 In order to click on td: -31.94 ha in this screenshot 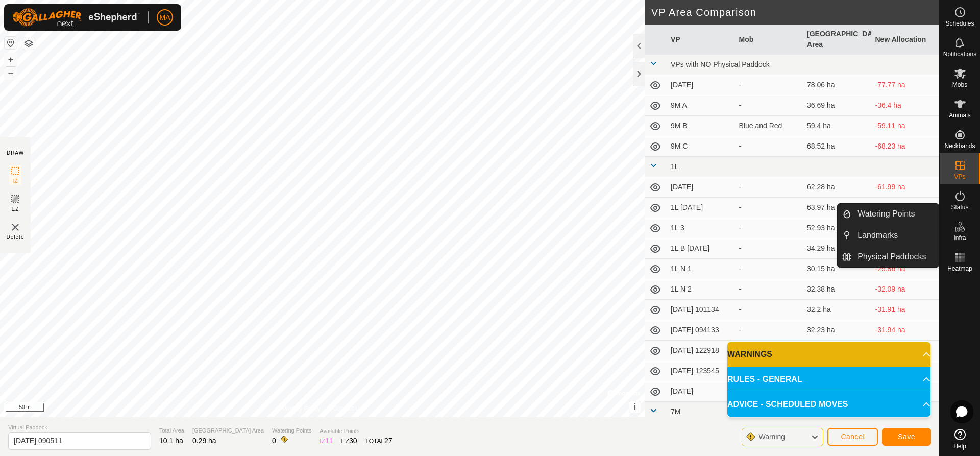, I will do `click(906, 330)`.